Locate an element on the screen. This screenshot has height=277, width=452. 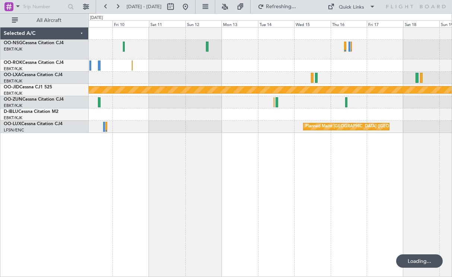
div: Sun 12 is located at coordinates (203, 24).